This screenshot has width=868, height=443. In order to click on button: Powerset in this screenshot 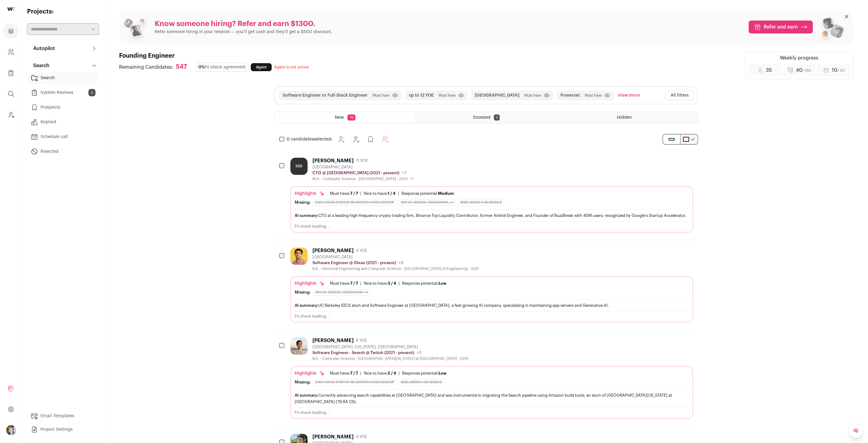, I will do `click(570, 95)`.